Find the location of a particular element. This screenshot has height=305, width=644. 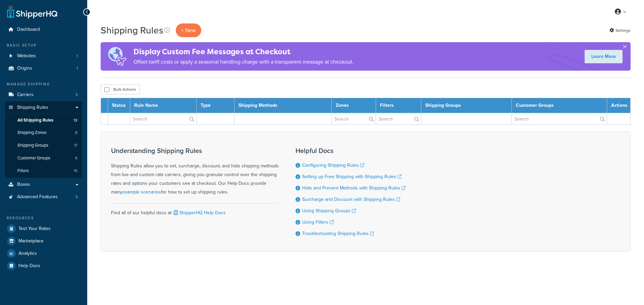

li: Customer Groups is located at coordinates (44, 158).